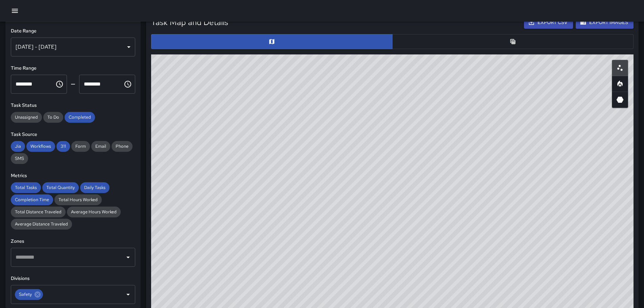 Image resolution: width=644 pixels, height=308 pixels. Describe the element at coordinates (94, 211) in the screenshot. I see `span: Average Hours Worked` at that location.